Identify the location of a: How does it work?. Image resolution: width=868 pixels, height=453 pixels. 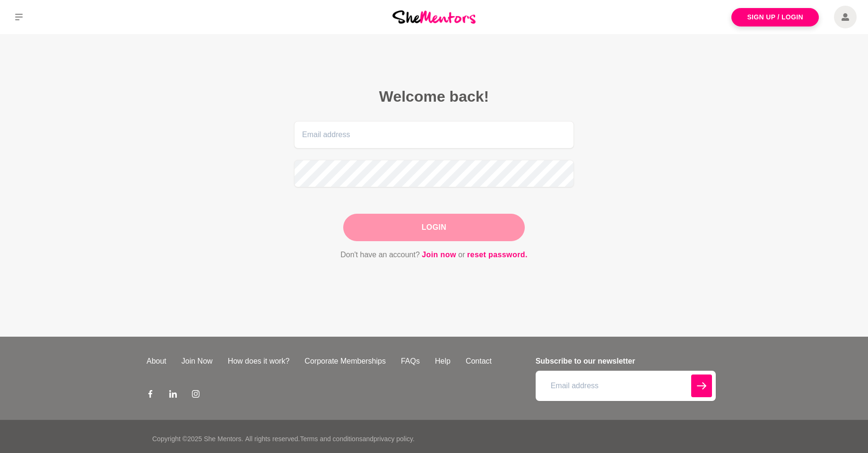
(258, 361).